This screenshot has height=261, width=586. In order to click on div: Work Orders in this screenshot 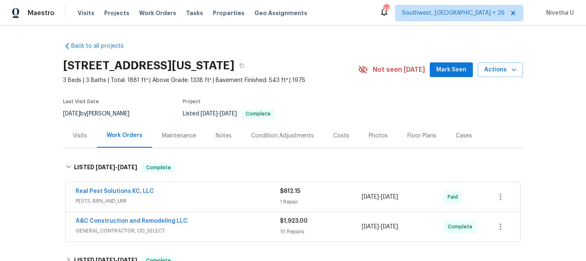, I will do `click(125, 135)`.